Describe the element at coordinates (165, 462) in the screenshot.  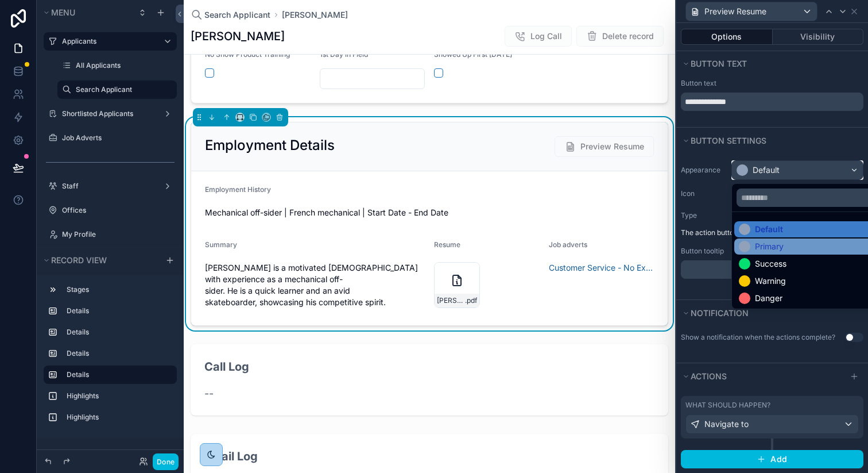
I see `button: Done` at that location.